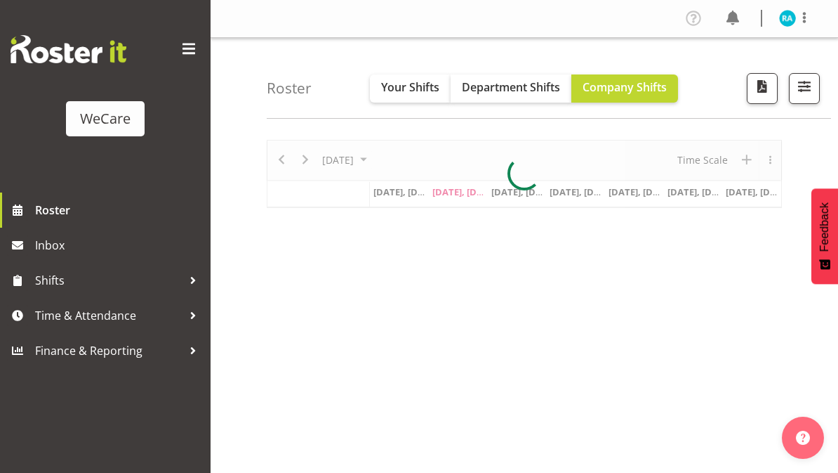 Image resolution: width=838 pixels, height=473 pixels. What do you see at coordinates (109, 280) in the screenshot?
I see `span: Shifts` at bounding box center [109, 280].